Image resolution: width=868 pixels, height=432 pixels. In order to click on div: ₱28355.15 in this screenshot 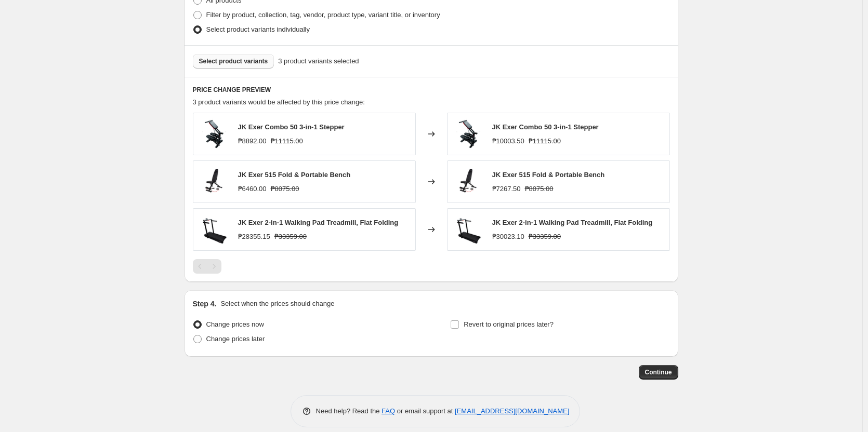, I will do `click(254, 237)`.